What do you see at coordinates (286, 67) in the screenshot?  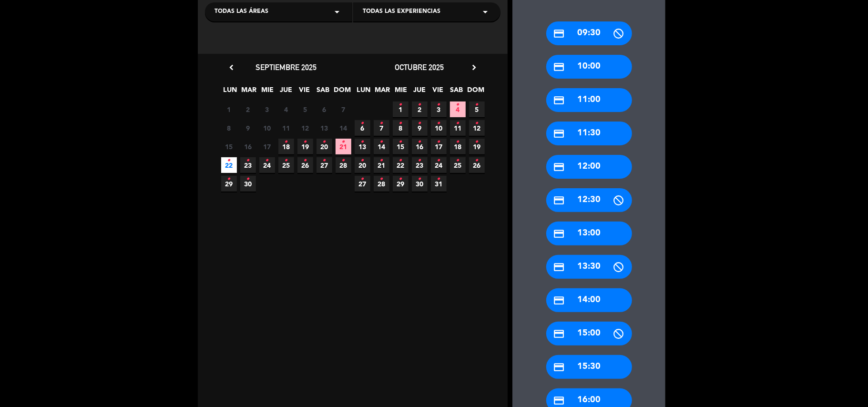 I see `span: septiembre 2025` at bounding box center [286, 67].